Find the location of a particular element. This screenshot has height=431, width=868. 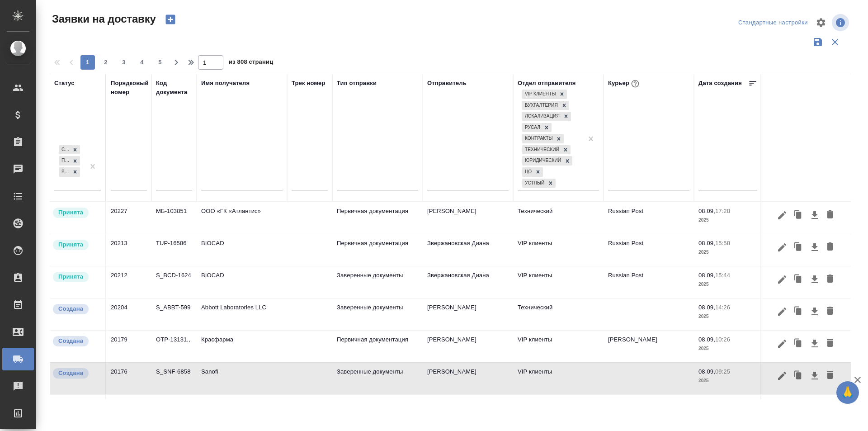

span: Настроить таблицу is located at coordinates (821, 23).